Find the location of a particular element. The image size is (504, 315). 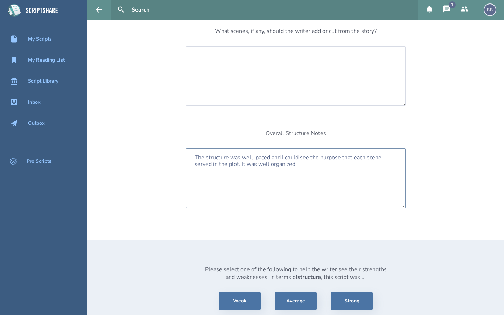

div: 1 is located at coordinates (453, 5).